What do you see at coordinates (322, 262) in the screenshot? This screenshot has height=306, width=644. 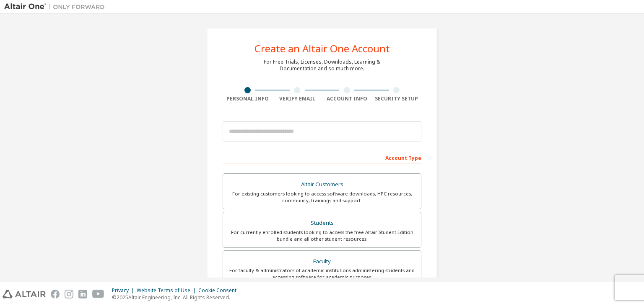 I see `div: Faculty` at bounding box center [322, 262].